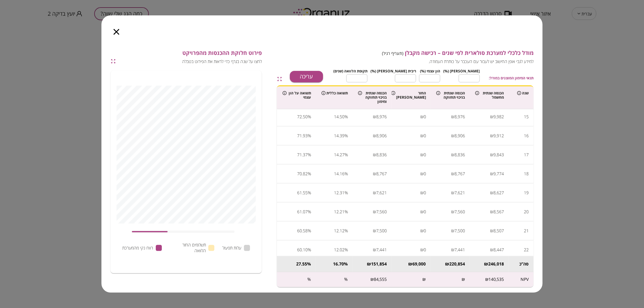 The width and height of the screenshot is (644, 308). I want to click on span: מודל כלכלי למערכת סולארית לפי שנים – רכישה מקבלן, so click(412, 53).